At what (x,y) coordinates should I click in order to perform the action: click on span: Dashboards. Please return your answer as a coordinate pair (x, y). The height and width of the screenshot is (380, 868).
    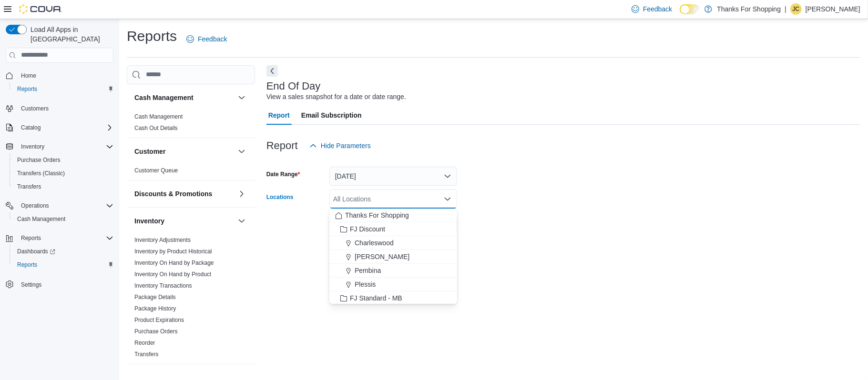
    Looking at the image, I should click on (37, 252).